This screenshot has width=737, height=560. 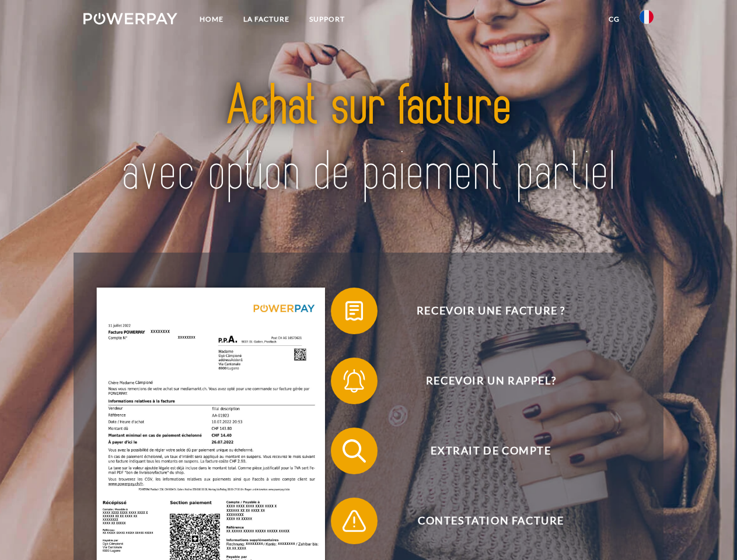 I want to click on a: CG, so click(x=614, y=19).